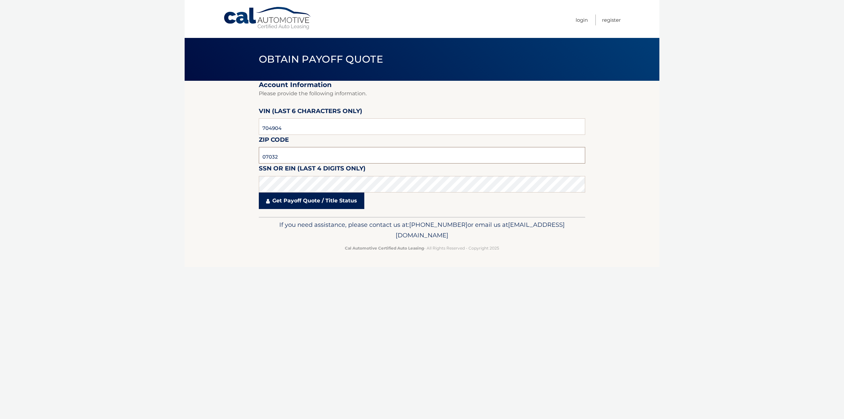 The height and width of the screenshot is (419, 844). What do you see at coordinates (384, 248) in the screenshot?
I see `strong: Cal Automotive Certified Auto Leasing` at bounding box center [384, 248].